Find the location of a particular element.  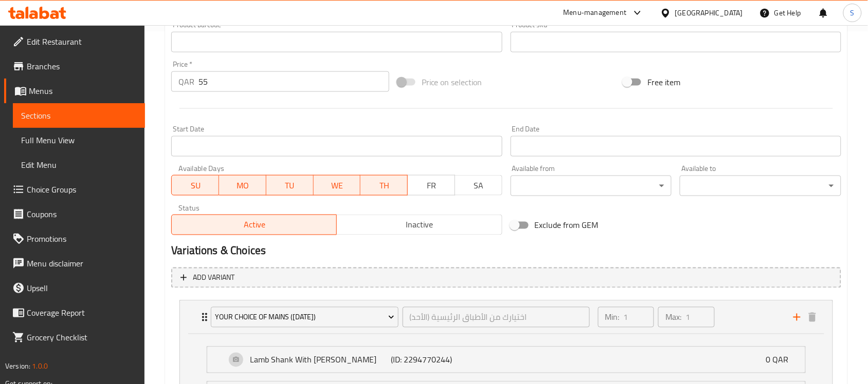

button: delete is located at coordinates (813, 318).